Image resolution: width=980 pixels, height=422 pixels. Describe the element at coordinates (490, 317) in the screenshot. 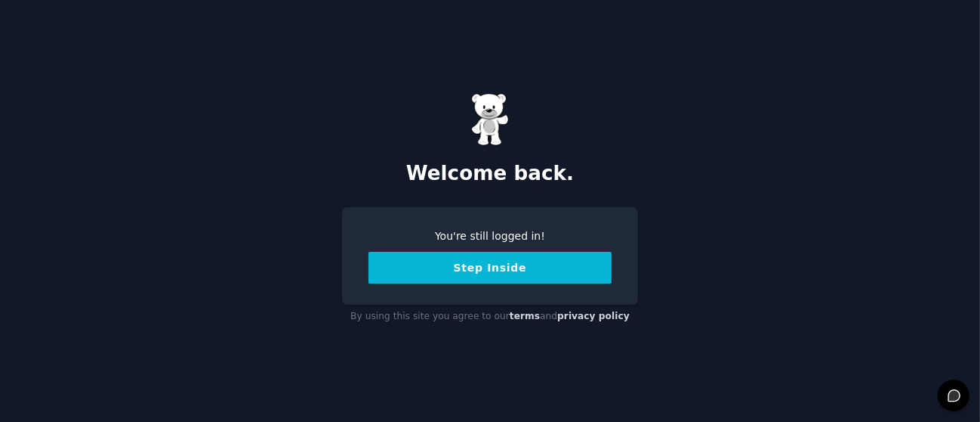

I see `div: By using this site you agree to our and` at that location.